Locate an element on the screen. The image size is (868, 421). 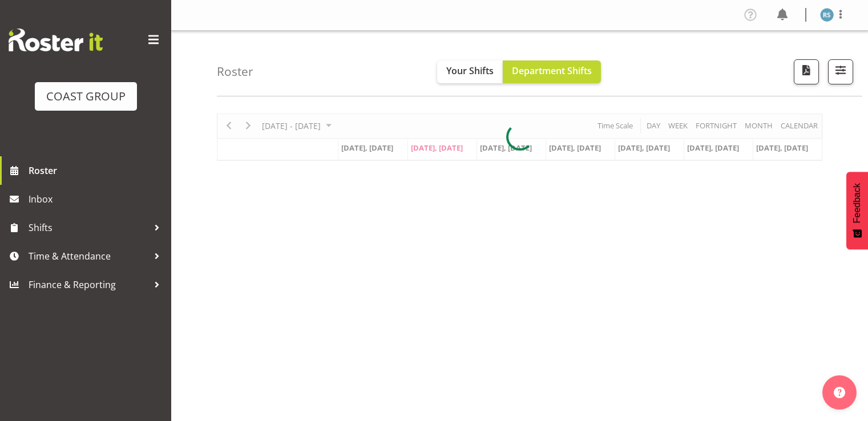
img: rowan-swain1185.jpg is located at coordinates (828, 14).